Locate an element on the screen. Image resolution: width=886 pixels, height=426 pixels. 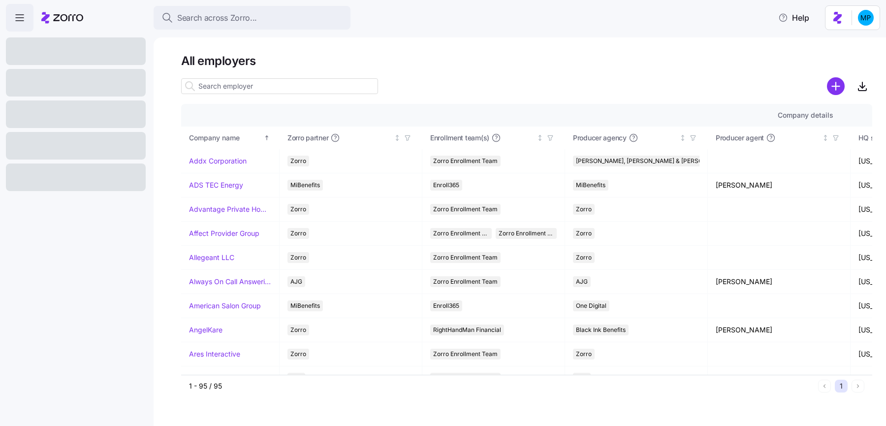
a: Advantage Private Home Care is located at coordinates (230, 209).